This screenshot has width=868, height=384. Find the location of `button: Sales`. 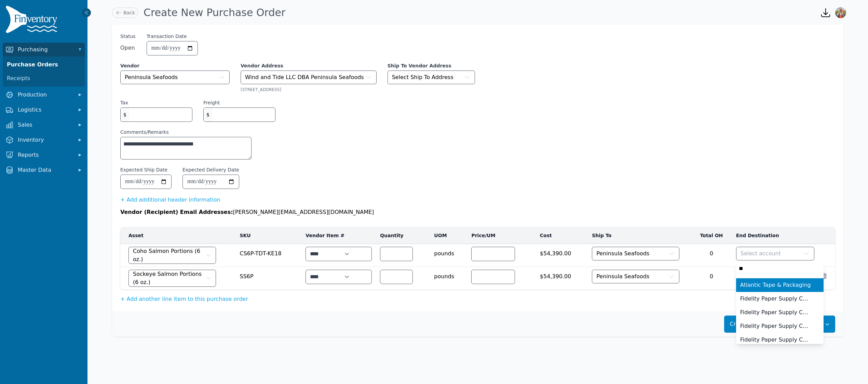

button: Sales is located at coordinates (44, 125).